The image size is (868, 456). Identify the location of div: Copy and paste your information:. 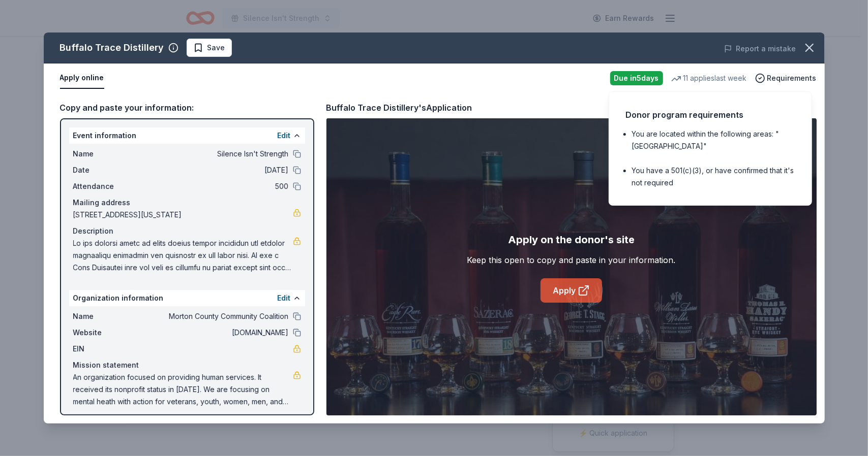
(187, 108).